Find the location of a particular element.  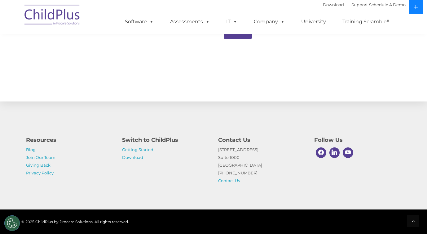

h4: Switch to ChildPlus is located at coordinates (165, 140).